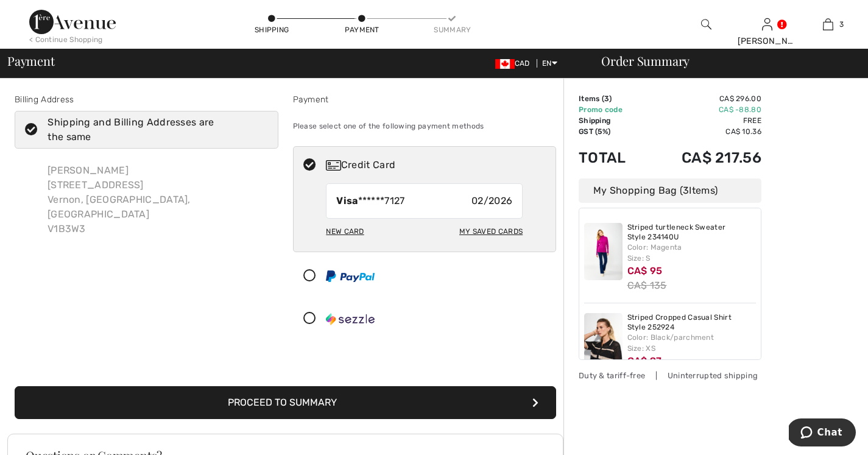 The height and width of the screenshot is (455, 868). I want to click on strong: Visa, so click(347, 200).